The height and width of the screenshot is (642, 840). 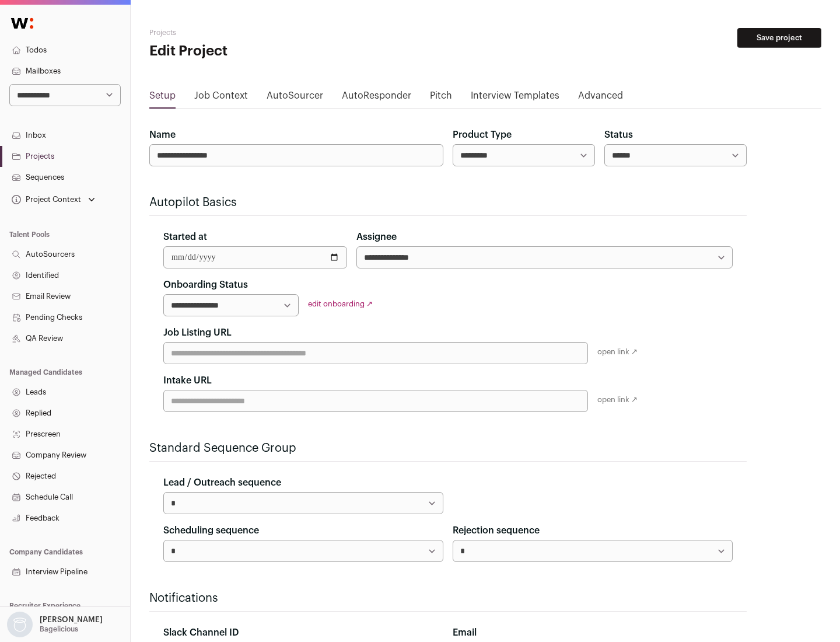 I want to click on a: Job Context, so click(x=221, y=98).